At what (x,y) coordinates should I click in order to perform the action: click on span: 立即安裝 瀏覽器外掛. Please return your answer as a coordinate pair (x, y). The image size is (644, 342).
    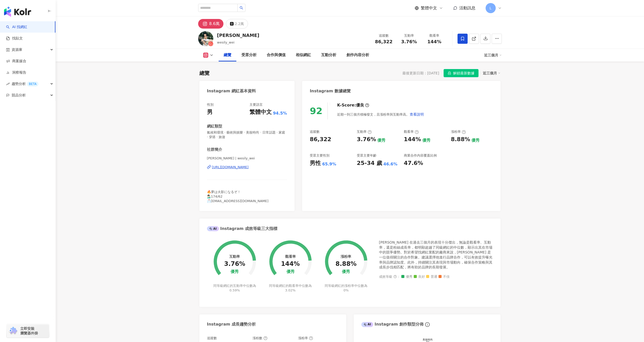
    Looking at the image, I should click on (29, 331).